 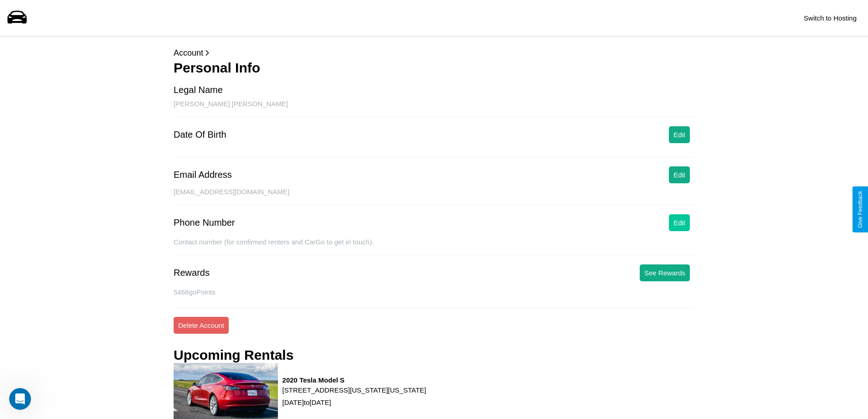 I want to click on h3: Upcoming Rentals, so click(x=234, y=355).